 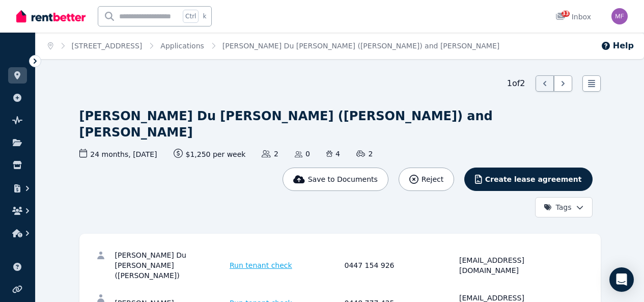 What do you see at coordinates (426, 179) in the screenshot?
I see `button: Reject` at bounding box center [426, 179].